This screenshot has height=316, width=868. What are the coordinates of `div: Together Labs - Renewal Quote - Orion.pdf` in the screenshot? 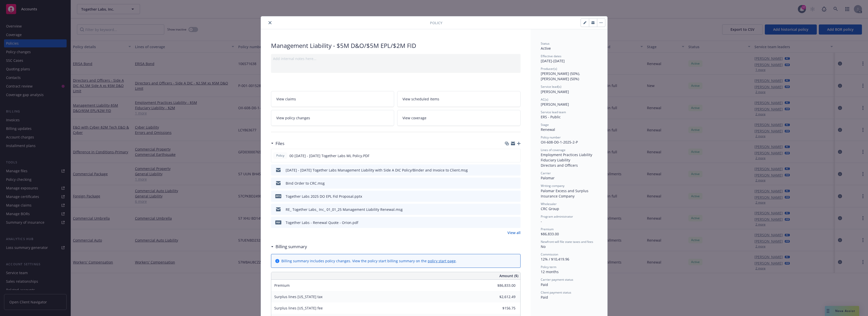 It's located at (322, 223).